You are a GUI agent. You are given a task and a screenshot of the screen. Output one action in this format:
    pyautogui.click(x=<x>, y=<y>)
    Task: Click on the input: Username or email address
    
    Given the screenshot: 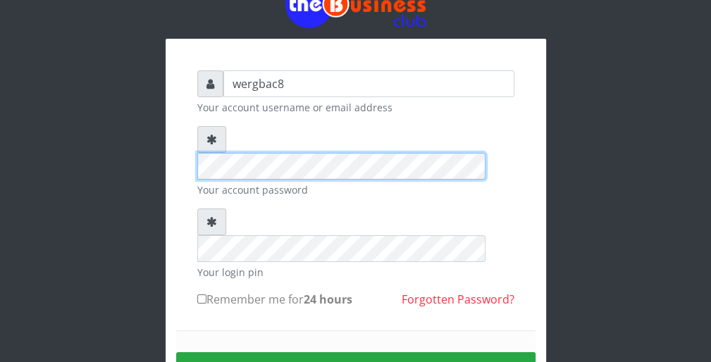 What is the action you would take?
    pyautogui.click(x=368, y=84)
    